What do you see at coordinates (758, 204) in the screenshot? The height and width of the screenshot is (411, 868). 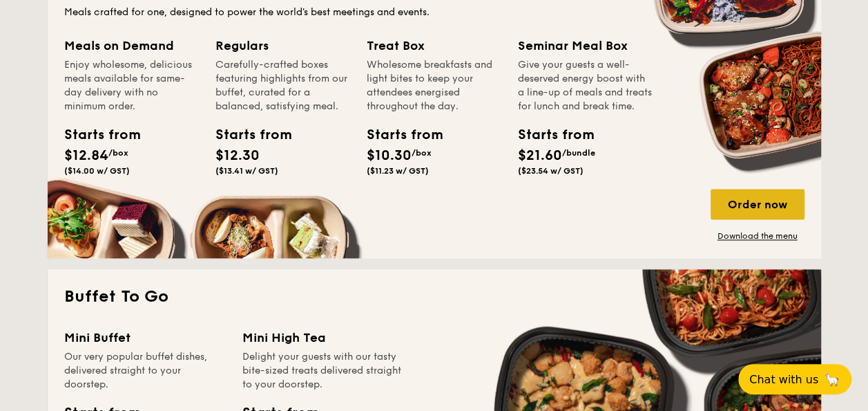 I see `div: Order now` at bounding box center [758, 204].